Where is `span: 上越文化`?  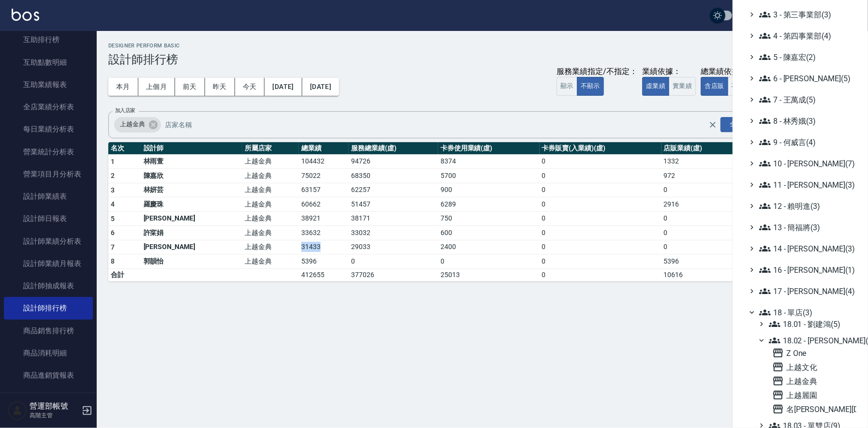 span: 上越文化 is located at coordinates (813, 367).